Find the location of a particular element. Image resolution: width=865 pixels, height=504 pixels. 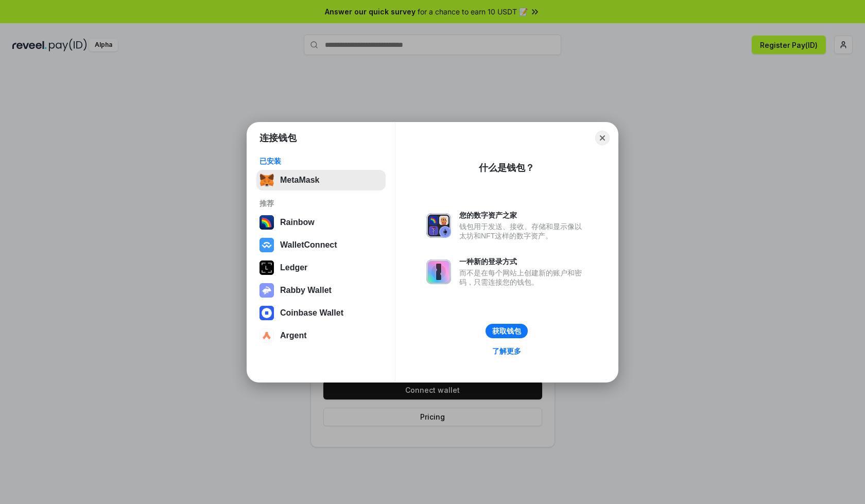

button: Close is located at coordinates (602, 138).